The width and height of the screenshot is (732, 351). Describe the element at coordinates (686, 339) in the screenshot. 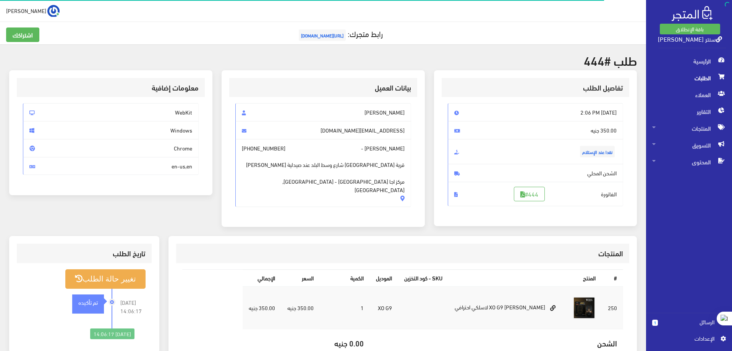

I see `span: اﻹعدادات` at that location.